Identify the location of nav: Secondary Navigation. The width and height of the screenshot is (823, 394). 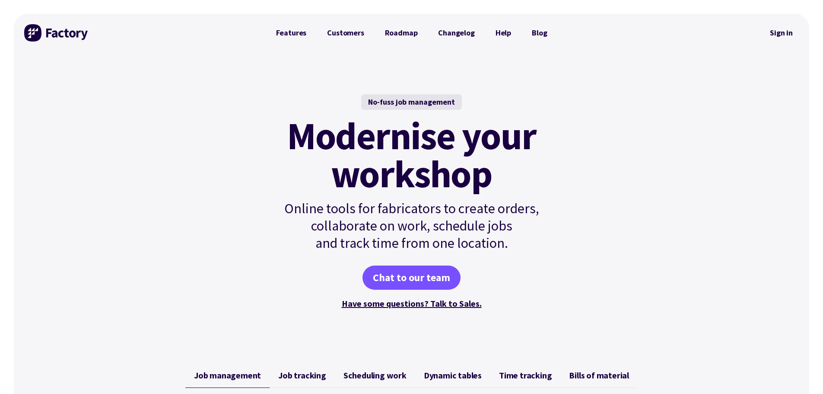
(781, 33).